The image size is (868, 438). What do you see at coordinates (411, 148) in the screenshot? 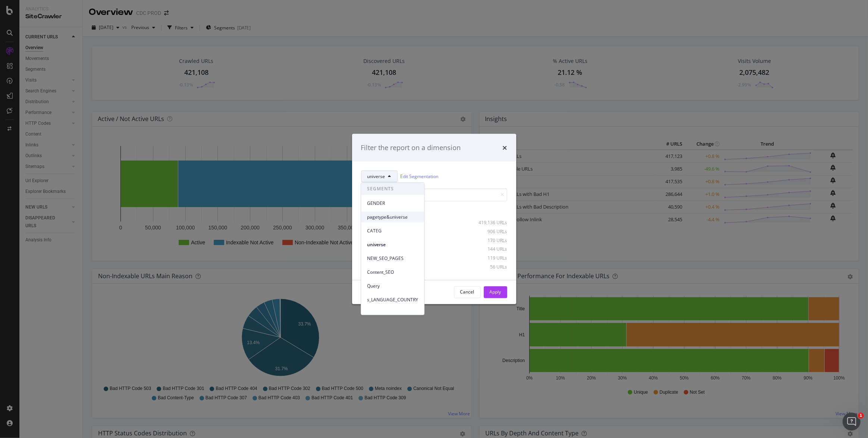
I see `div: Filter the report on a dimension` at bounding box center [411, 148].